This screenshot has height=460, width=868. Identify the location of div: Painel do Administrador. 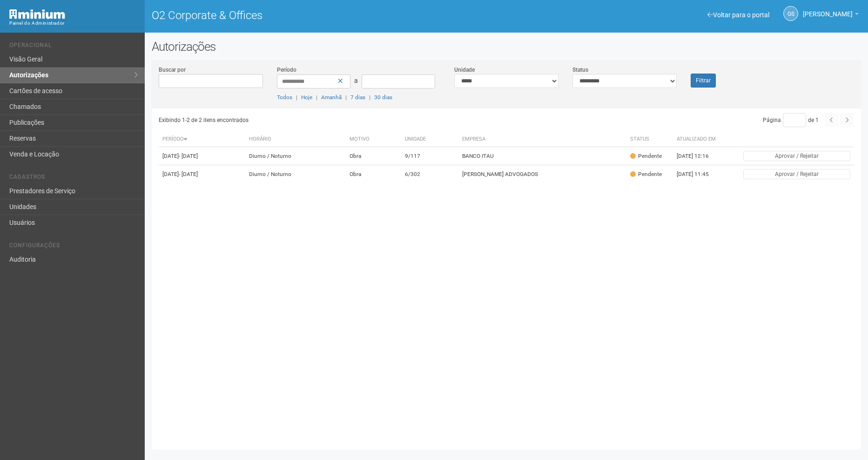
(74, 23).